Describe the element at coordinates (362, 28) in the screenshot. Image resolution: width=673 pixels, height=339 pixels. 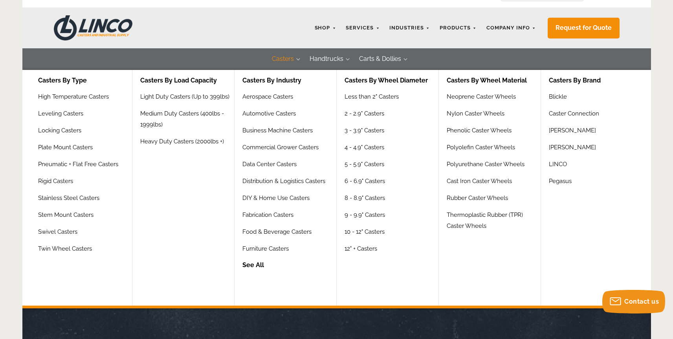
I see `a: Services` at that location.